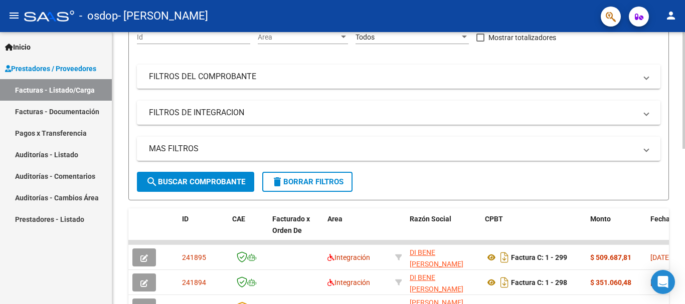  Describe the element at coordinates (14, 16) in the screenshot. I see `mat-icon: menu` at that location.